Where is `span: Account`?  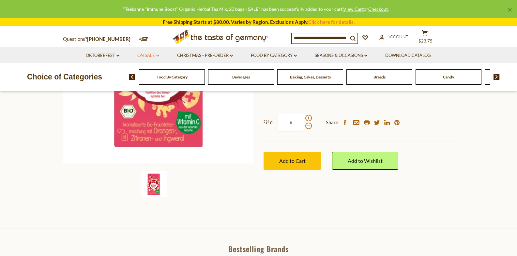 span: Account is located at coordinates (398, 37).